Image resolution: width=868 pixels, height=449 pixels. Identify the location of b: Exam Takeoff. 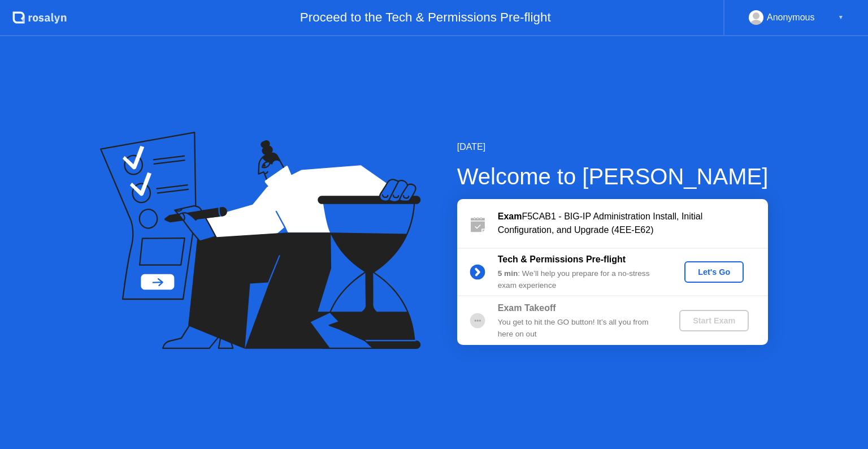
(526, 308).